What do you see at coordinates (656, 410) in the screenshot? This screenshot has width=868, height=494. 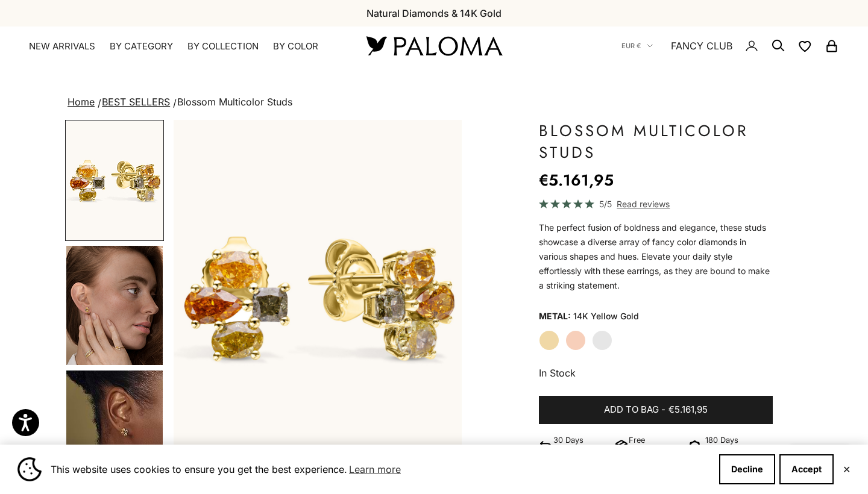 I see `button: Add to bag-€5.161,95` at bounding box center [656, 410].